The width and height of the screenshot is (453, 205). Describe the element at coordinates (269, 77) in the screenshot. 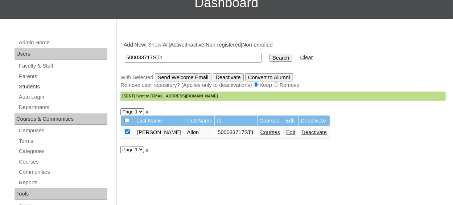

I see `input: Convert to Alumni` at that location.